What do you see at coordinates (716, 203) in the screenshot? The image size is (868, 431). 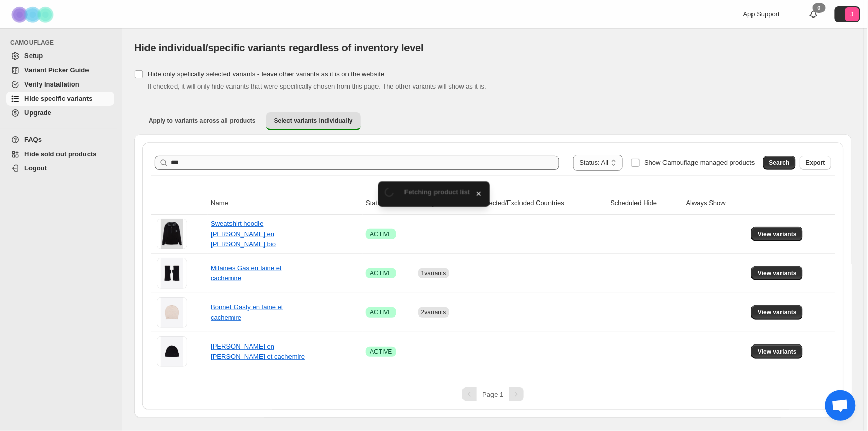 I see `th: Always Show` at bounding box center [716, 203].